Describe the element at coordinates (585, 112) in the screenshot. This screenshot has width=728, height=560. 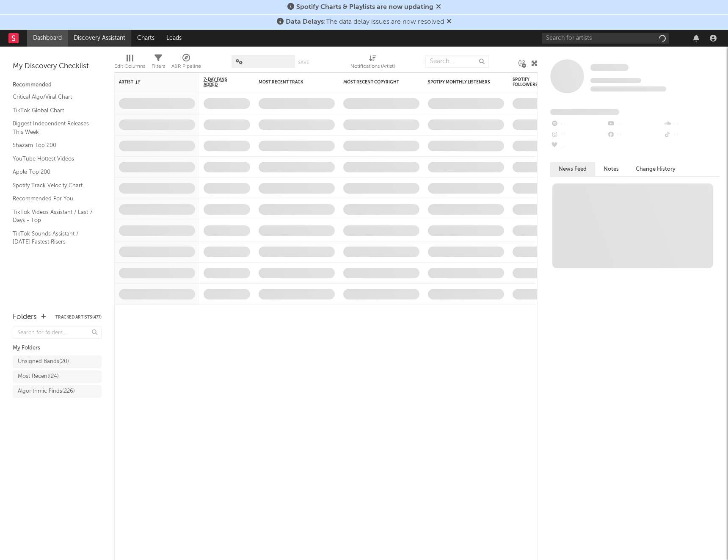
I see `span: Fans Added by Platform` at that location.